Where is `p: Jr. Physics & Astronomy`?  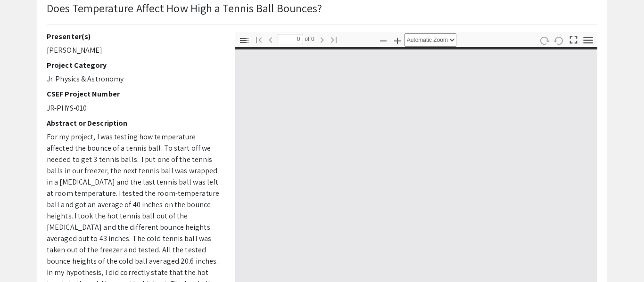
p: Jr. Physics & Astronomy is located at coordinates (134, 79).